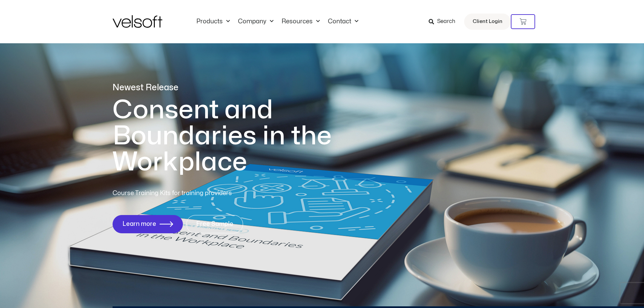 The height and width of the screenshot is (308, 644). Describe the element at coordinates (446, 22) in the screenshot. I see `span: Search` at that location.